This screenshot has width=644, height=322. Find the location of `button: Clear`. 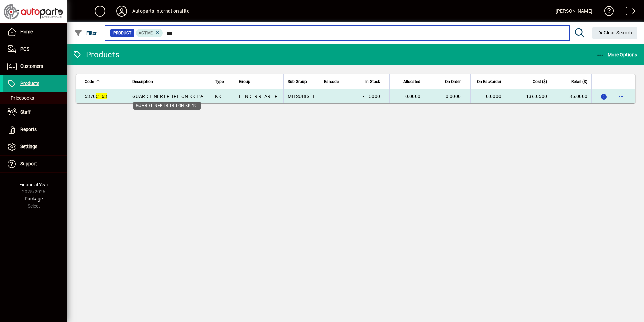

button: Clear is located at coordinates (615, 33).